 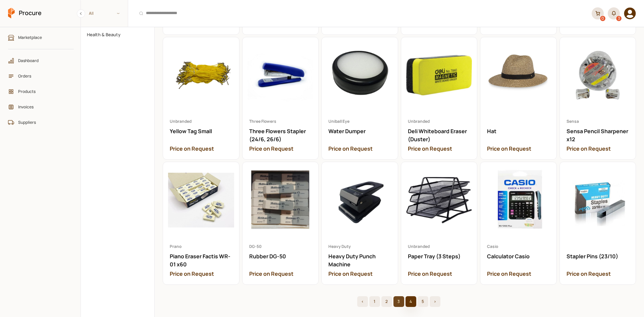 What do you see at coordinates (41, 61) in the screenshot?
I see `a: Dashboard` at bounding box center [41, 61].